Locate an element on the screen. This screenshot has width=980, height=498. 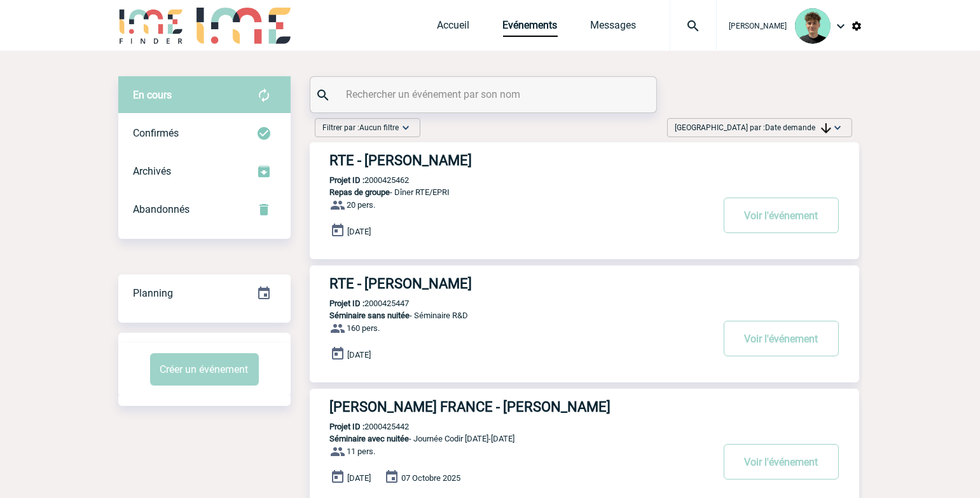
span: En cours is located at coordinates (152, 95).